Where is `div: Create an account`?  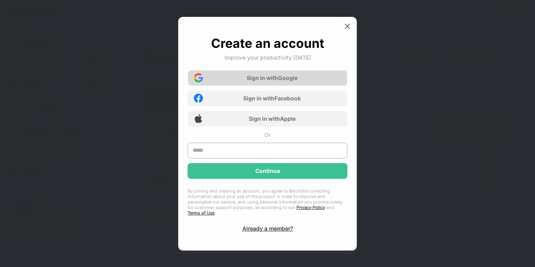 div: Create an account is located at coordinates (268, 43).